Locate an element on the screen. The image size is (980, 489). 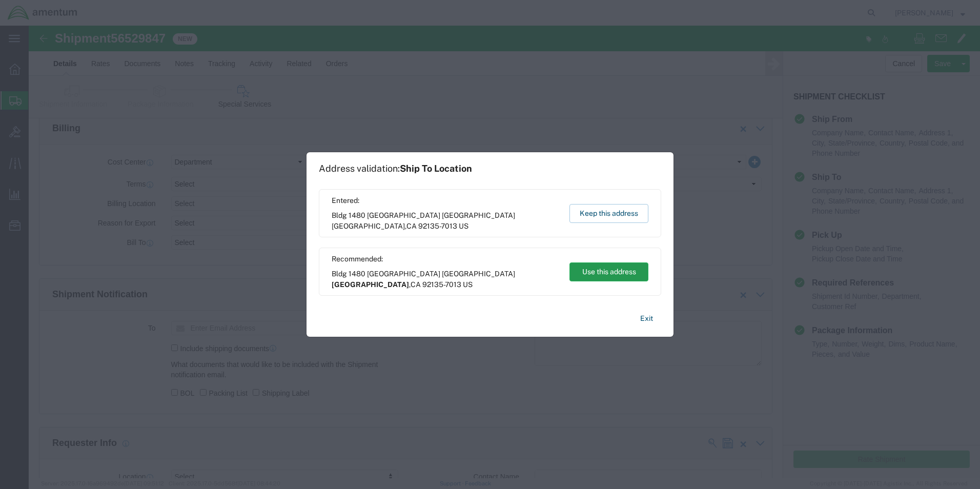
span: Recommended: is located at coordinates (445, 258).